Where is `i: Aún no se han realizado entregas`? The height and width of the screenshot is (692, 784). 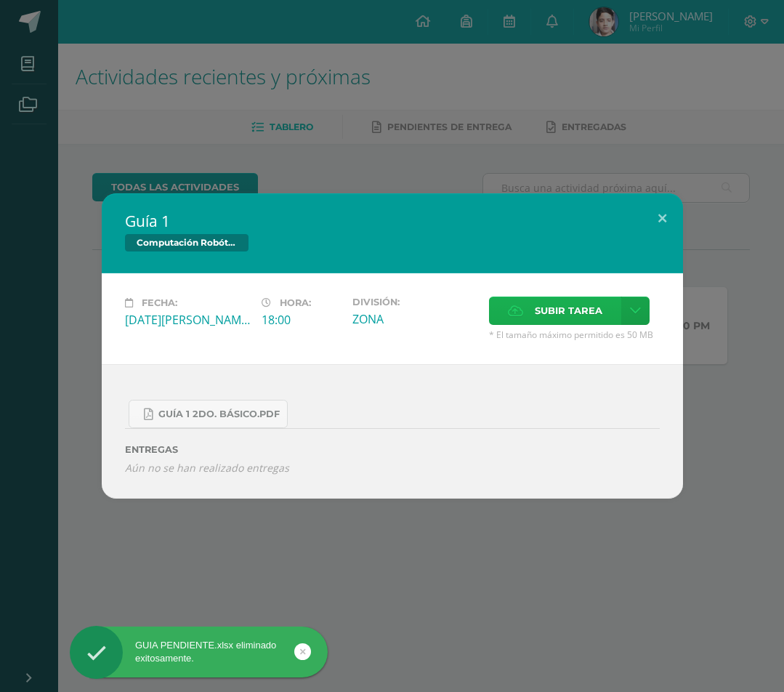 i: Aún no se han realizado entregas is located at coordinates (393, 468).